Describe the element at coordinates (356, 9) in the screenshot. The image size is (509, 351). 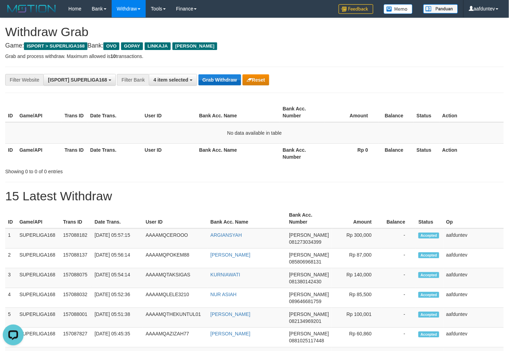
I see `img: Feedback.jpg` at that location.